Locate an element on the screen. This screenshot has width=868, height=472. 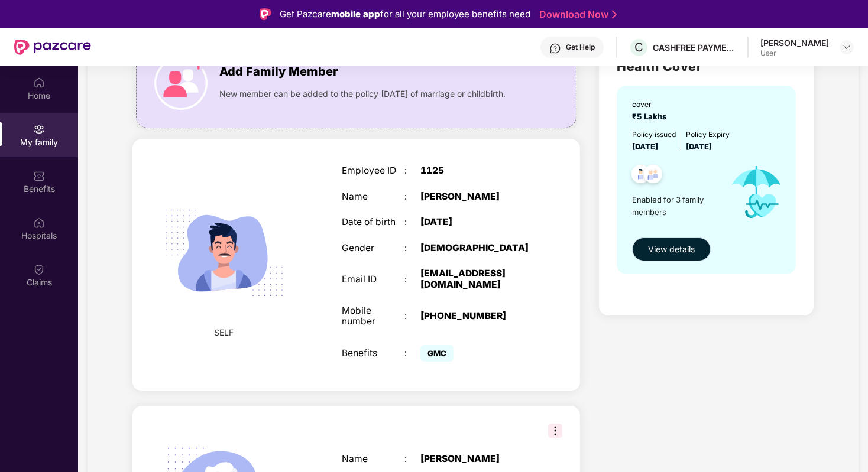
div: Policy Expiry is located at coordinates (708, 134).